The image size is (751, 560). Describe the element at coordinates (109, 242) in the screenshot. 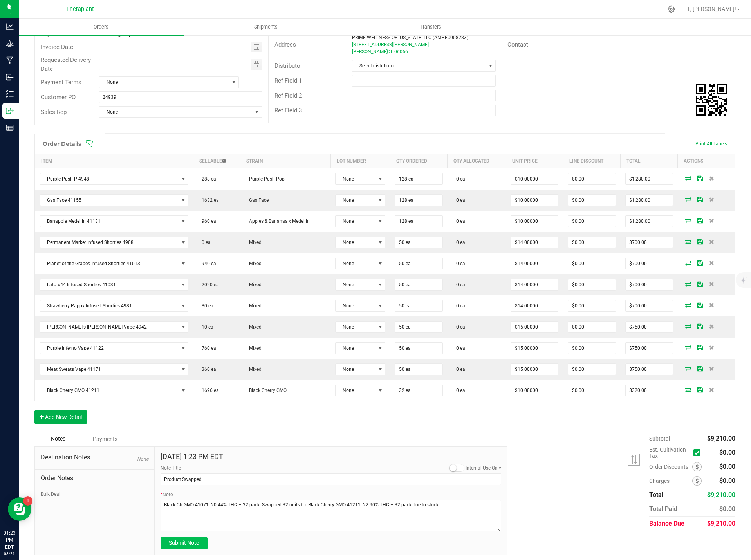

I see `span: Permanent Marker Infused Shorties 4908` at that location.